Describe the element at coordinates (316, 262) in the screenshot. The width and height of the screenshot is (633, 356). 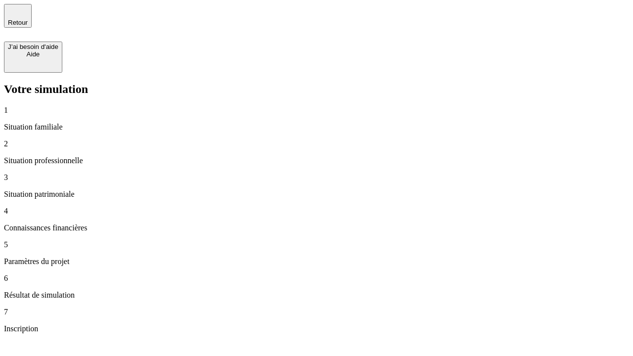
I see `p: Paramètres du projet` at that location.